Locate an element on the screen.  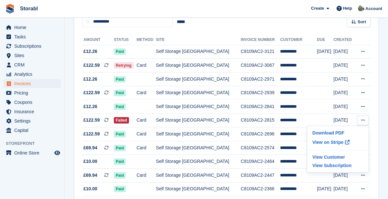
img: stora-icon-8386f47178a22dfd0bd8f6a31ec36ba5ce8667c1dd55bd0f319d3a0aa187defe.svg is located at coordinates (10, 9).